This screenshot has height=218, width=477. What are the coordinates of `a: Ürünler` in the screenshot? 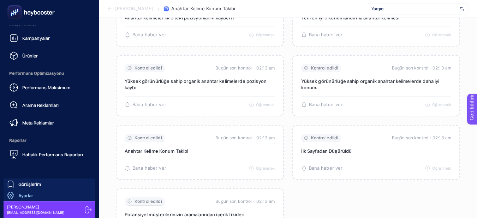 It's located at (49, 56).